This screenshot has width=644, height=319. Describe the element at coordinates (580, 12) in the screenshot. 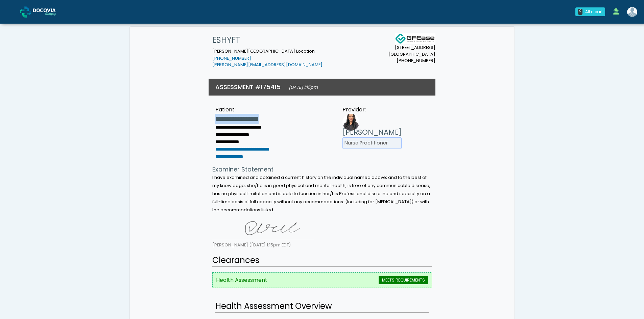

I see `div: 0` at that location.